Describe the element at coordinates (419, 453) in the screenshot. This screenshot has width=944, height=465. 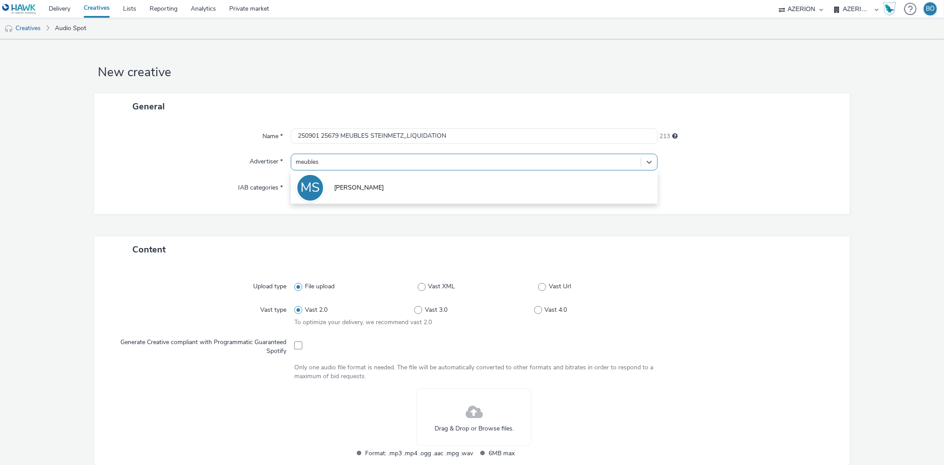
I see `span: Format: .mp3 .mp4 .ogg .aac .mpg .wav` at that location.